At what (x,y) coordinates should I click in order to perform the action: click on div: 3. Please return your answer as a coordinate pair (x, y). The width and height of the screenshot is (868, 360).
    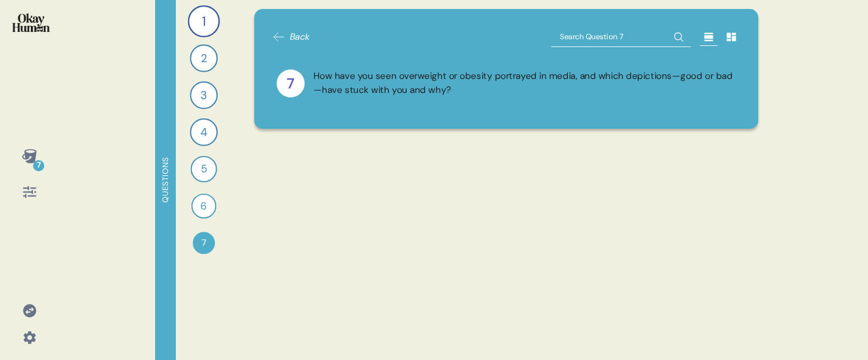
    Looking at the image, I should click on (204, 95).